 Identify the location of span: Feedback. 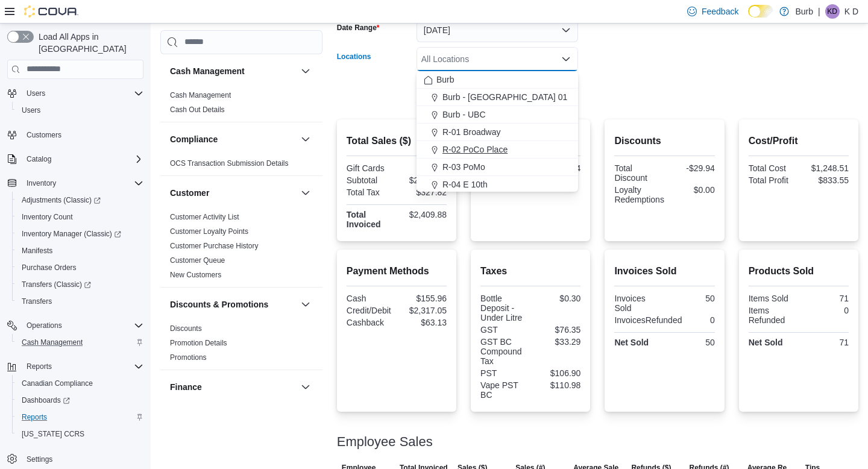
(720, 12).